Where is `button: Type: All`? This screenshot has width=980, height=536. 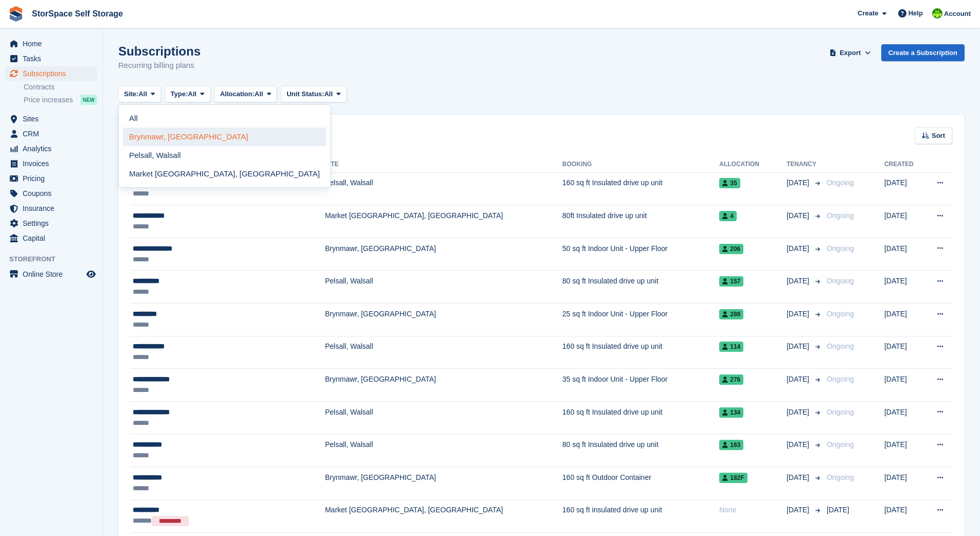 button: Type: All is located at coordinates (187, 94).